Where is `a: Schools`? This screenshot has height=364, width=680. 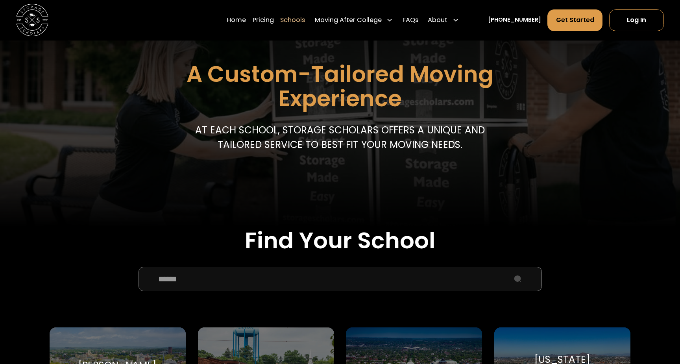
a: Schools is located at coordinates (292, 20).